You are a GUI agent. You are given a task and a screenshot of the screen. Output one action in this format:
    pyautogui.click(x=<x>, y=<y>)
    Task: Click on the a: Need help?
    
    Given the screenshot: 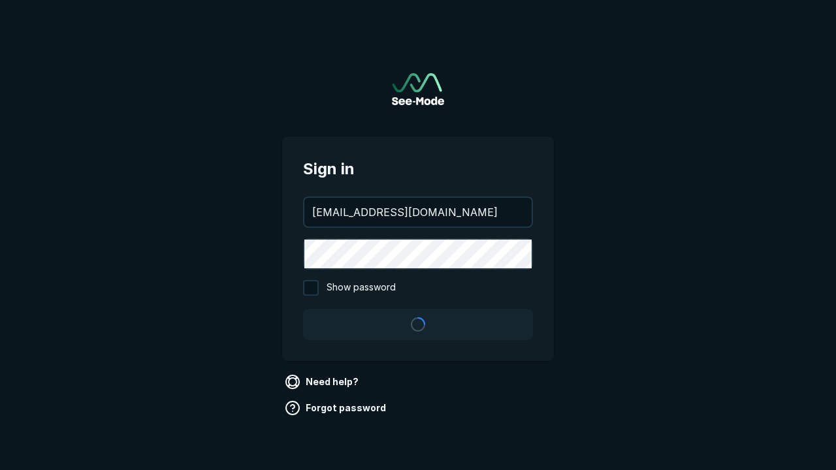 What is the action you would take?
    pyautogui.click(x=322, y=382)
    